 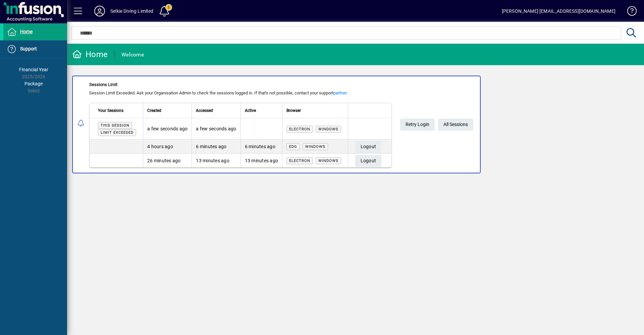 What do you see at coordinates (35, 49) in the screenshot?
I see `a: Support` at bounding box center [35, 49].